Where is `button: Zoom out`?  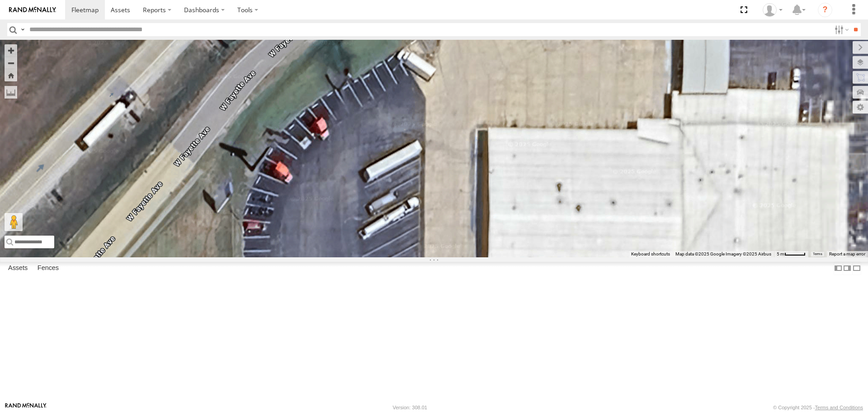
button: Zoom out is located at coordinates (11, 63).